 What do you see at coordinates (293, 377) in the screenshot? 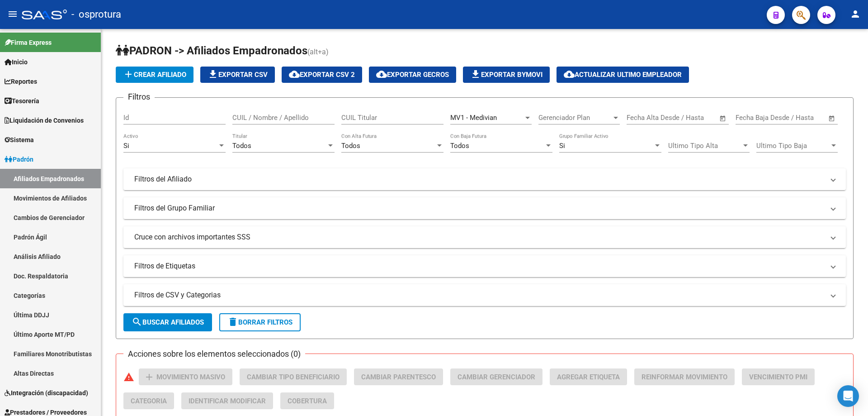
I see `span: Cambiar Tipo Beneficiario` at bounding box center [293, 377].